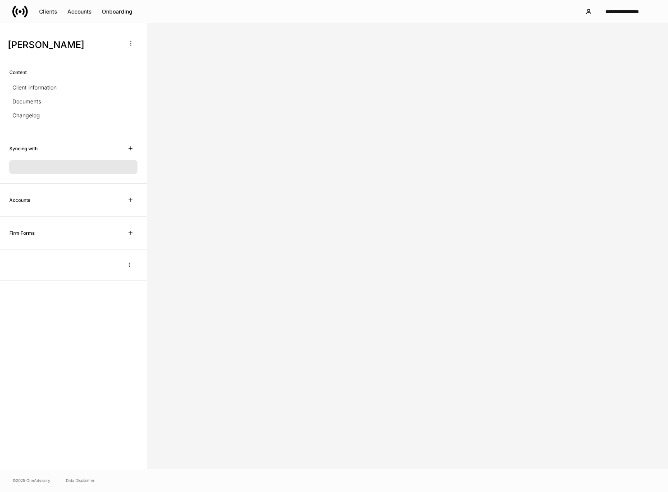  What do you see at coordinates (73, 88) in the screenshot?
I see `a: Client information` at bounding box center [73, 88].